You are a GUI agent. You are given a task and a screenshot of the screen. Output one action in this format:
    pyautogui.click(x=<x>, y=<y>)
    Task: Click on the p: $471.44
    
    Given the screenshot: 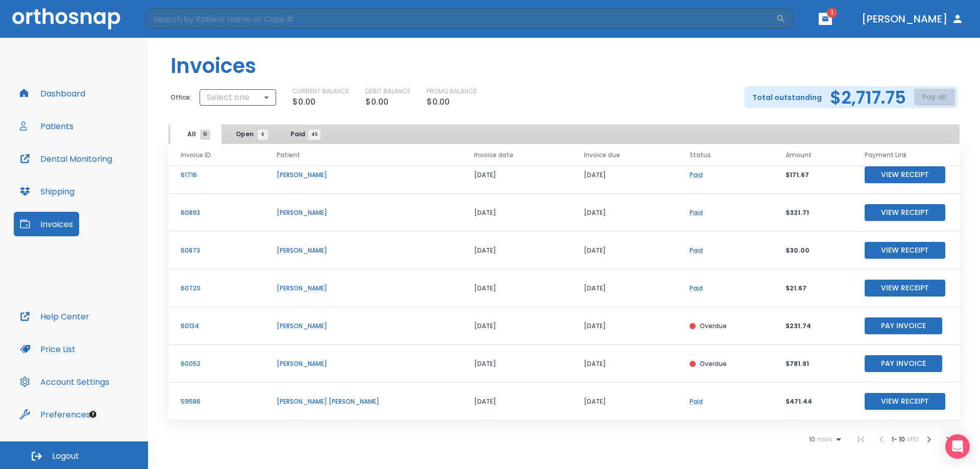 What is the action you would take?
    pyautogui.click(x=812, y=401)
    